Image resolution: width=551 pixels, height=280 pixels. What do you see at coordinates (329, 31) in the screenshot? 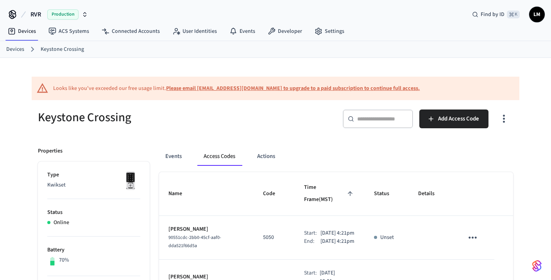
I see `a: Settings` at bounding box center [329, 31].